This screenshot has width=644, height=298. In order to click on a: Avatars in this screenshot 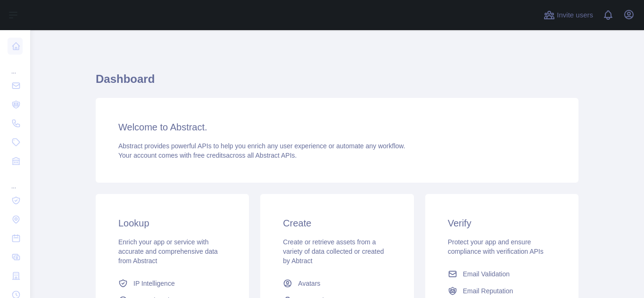, I will do `click(337, 284)`.